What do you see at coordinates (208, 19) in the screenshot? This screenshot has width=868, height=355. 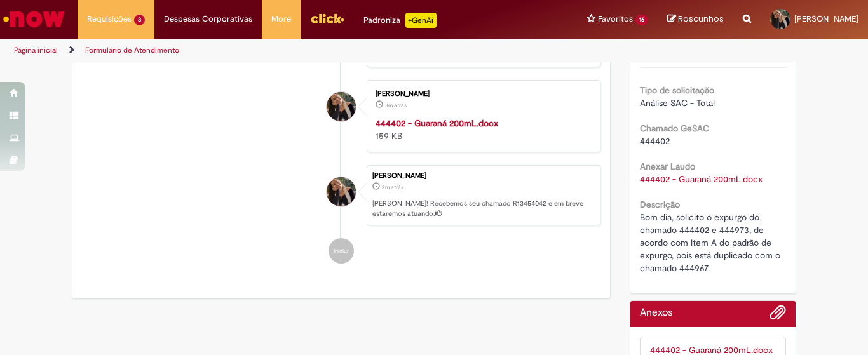 I see `span: Despesas Corporativas` at bounding box center [208, 19].